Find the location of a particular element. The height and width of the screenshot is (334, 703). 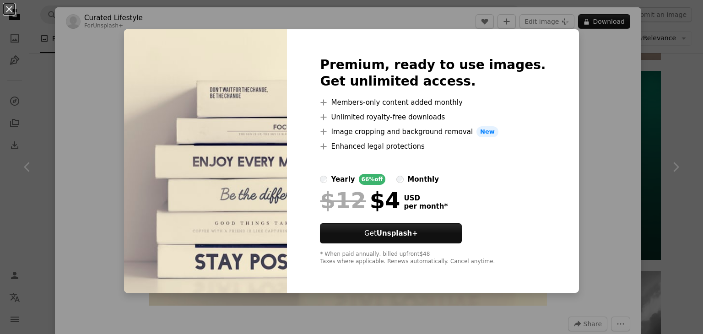

div: * When paid annually, billed upfront $48 Taxes where applicable. Renews automatically. Cancel any... is located at coordinates (432, 258).